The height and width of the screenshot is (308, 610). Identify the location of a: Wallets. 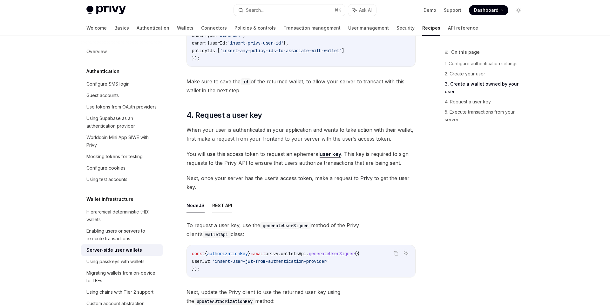
(185, 28).